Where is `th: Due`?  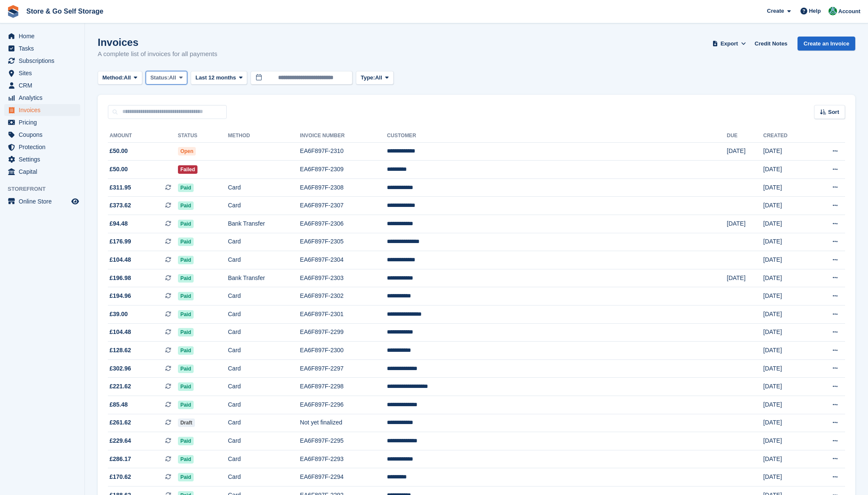
th: Due is located at coordinates (746, 136).